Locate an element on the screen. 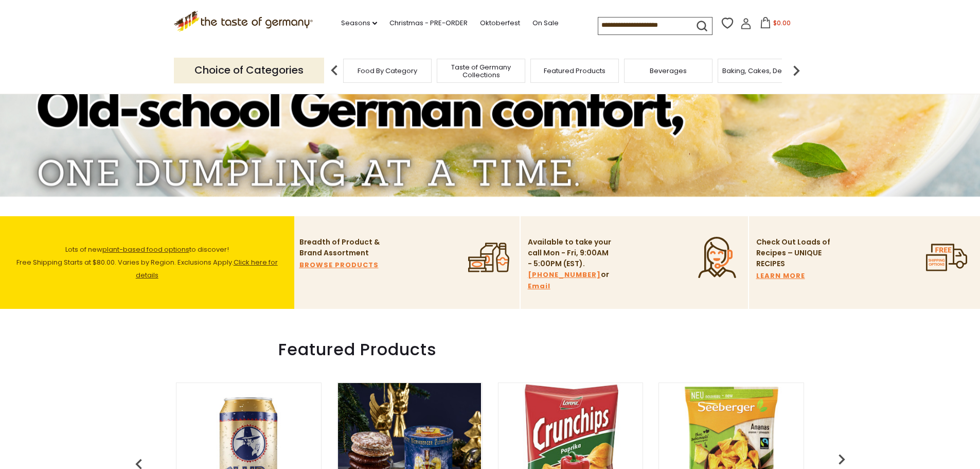  span: plant-based food options is located at coordinates (146, 249).